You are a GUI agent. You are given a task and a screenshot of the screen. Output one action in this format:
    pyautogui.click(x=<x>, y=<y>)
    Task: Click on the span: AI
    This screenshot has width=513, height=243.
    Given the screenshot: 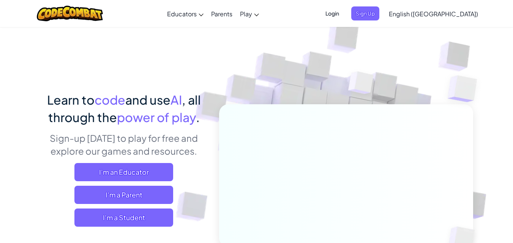 What is the action you would take?
    pyautogui.click(x=176, y=100)
    